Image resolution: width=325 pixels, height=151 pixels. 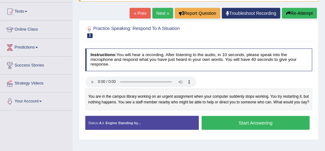 What do you see at coordinates (163, 13) in the screenshot?
I see `a: Next »` at bounding box center [163, 13].